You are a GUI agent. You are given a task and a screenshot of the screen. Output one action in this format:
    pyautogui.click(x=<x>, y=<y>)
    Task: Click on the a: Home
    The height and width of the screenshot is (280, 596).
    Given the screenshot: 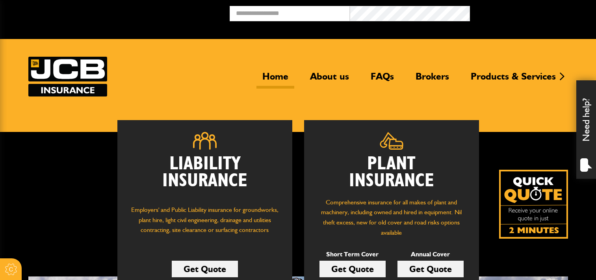 What is the action you would take?
    pyautogui.click(x=275, y=80)
    